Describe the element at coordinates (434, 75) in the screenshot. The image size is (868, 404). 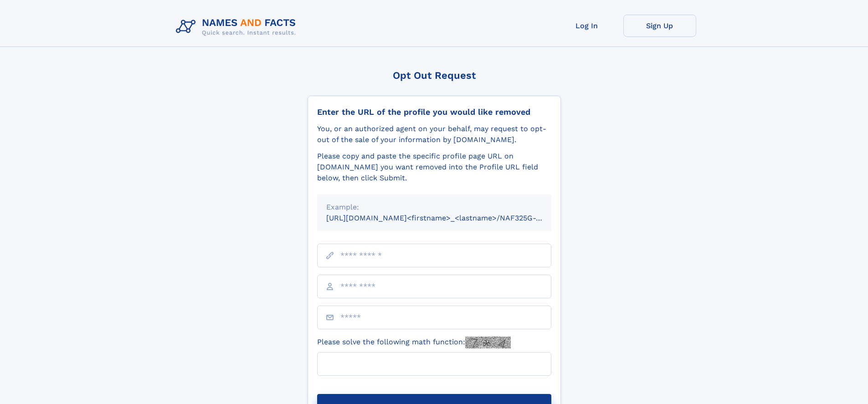
I see `div: Opt Out Request` at that location.